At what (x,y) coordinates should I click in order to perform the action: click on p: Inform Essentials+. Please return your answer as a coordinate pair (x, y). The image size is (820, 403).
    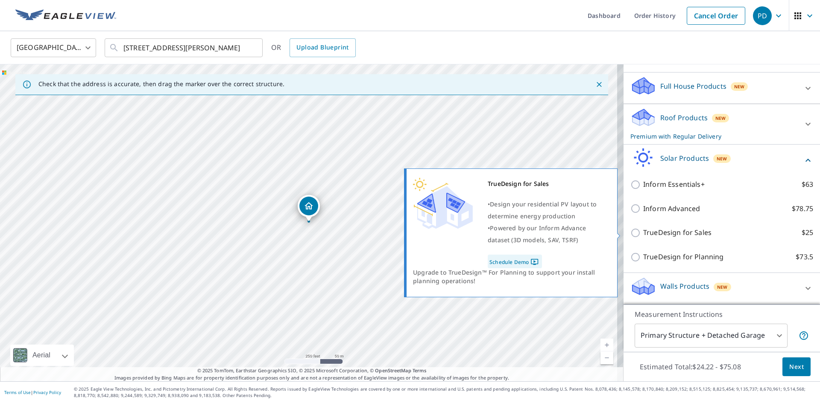
    Looking at the image, I should click on (674, 184).